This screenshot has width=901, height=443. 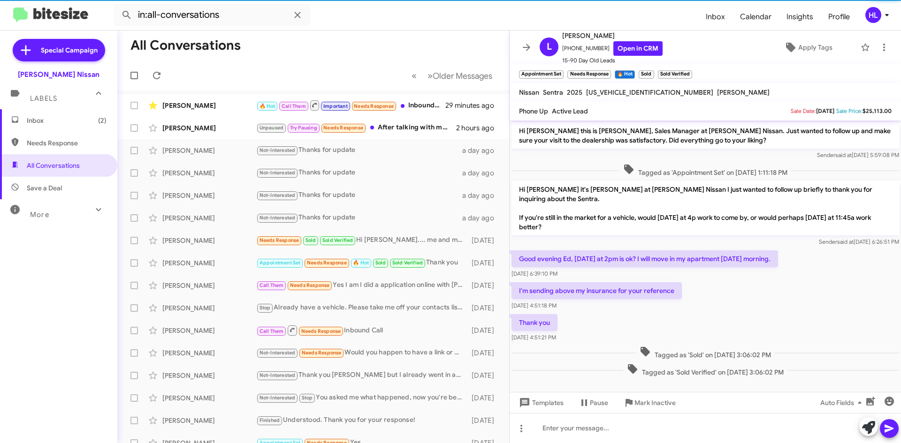 What do you see at coordinates (570, 111) in the screenshot?
I see `span: Active Lead` at bounding box center [570, 111].